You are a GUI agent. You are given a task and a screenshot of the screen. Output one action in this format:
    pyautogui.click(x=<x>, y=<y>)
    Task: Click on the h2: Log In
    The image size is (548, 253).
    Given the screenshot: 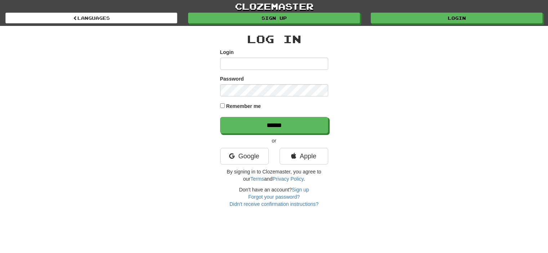 What is the action you would take?
    pyautogui.click(x=274, y=39)
    